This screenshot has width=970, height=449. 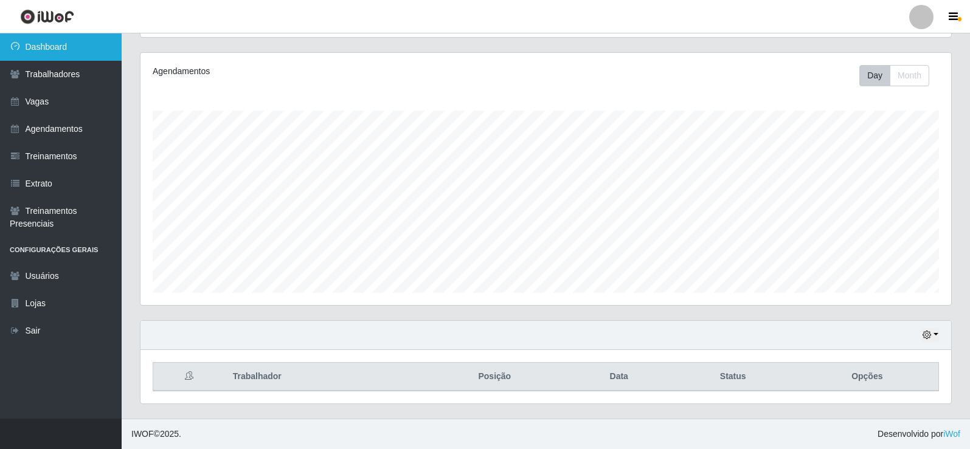 What do you see at coordinates (909, 75) in the screenshot?
I see `button: Month` at bounding box center [909, 75].